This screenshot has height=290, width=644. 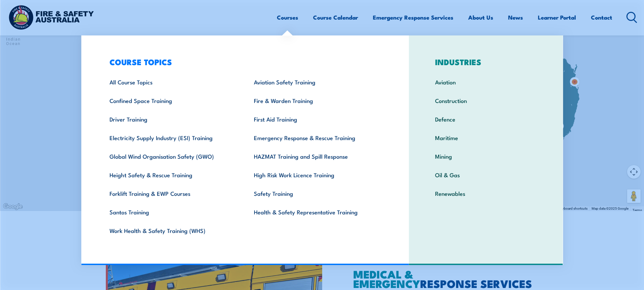 What do you see at coordinates (516, 17) in the screenshot?
I see `a: News` at bounding box center [516, 17].